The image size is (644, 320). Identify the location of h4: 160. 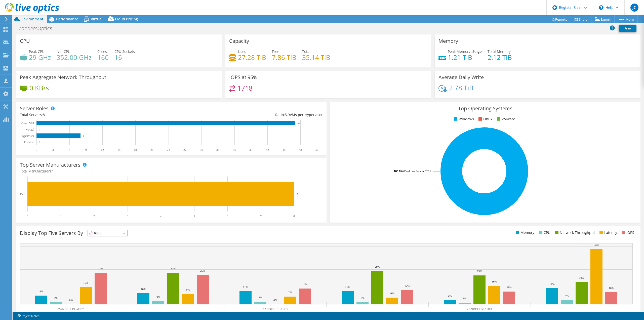
(103, 58).